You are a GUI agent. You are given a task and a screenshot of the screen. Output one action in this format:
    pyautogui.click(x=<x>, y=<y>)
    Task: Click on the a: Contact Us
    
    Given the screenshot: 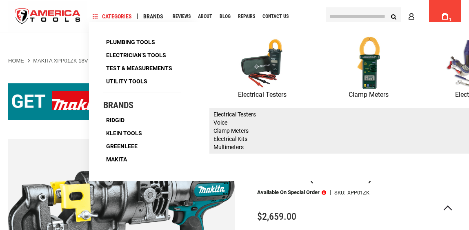 What is the action you would take?
    pyautogui.click(x=275, y=16)
    